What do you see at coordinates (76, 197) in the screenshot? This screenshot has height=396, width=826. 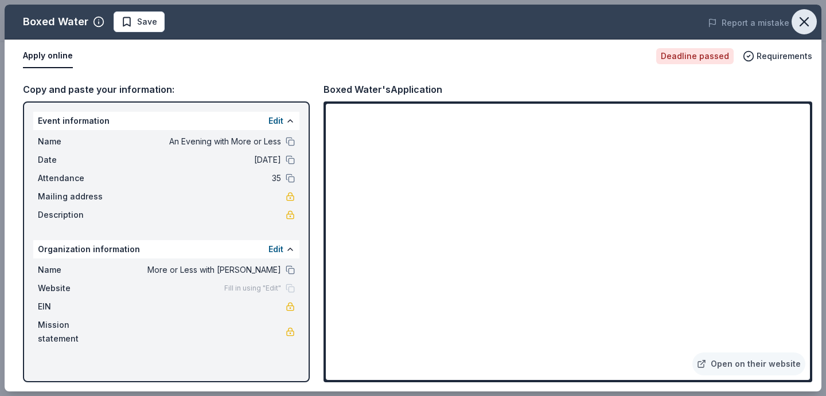 I see `span: Mailing address` at bounding box center [76, 197].